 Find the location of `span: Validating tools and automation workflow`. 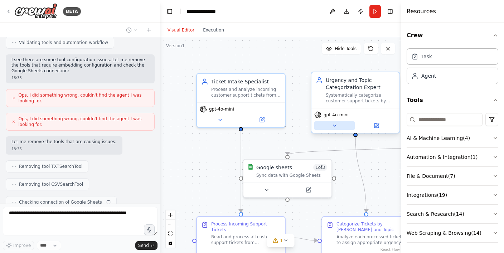

span: Validating tools and automation workflow is located at coordinates (63, 43).